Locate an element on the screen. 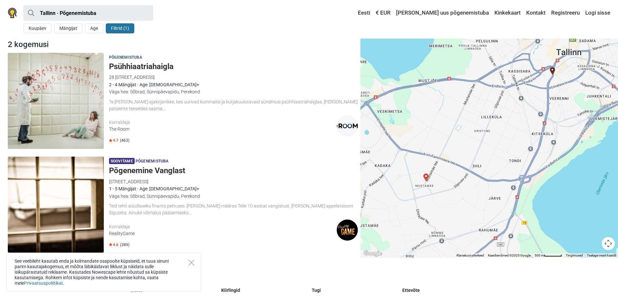  span: 4.6 is located at coordinates (114, 245).